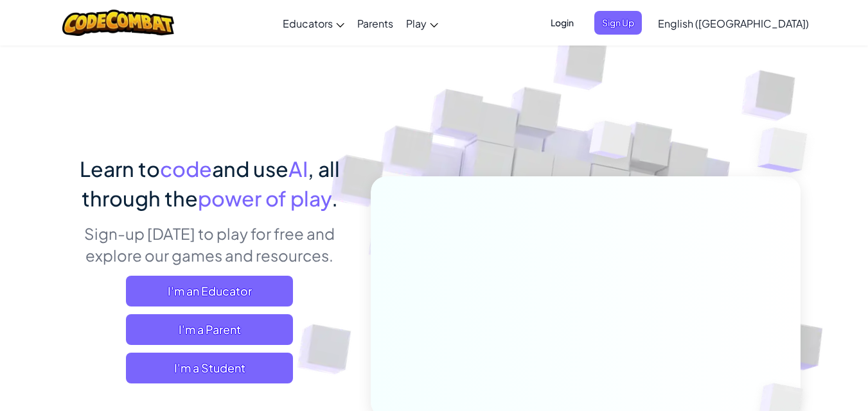 The image size is (868, 411). Describe the element at coordinates (210, 368) in the screenshot. I see `button: I'm a Student` at that location.